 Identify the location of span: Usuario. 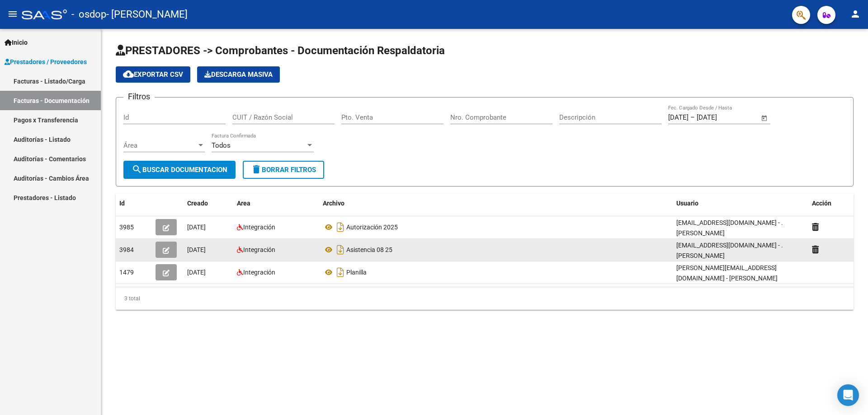
(687, 203).